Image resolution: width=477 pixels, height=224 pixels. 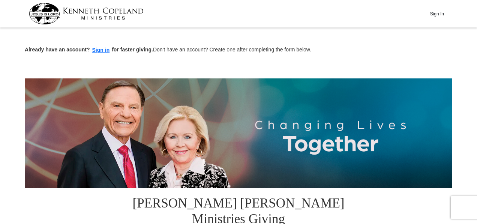 I want to click on img: kcm-header-logo.svg, so click(x=86, y=14).